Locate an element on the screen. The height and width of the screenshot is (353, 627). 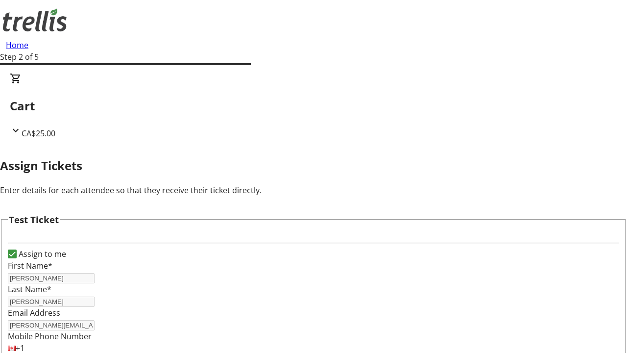
span: CA$25.00 is located at coordinates (38, 133).